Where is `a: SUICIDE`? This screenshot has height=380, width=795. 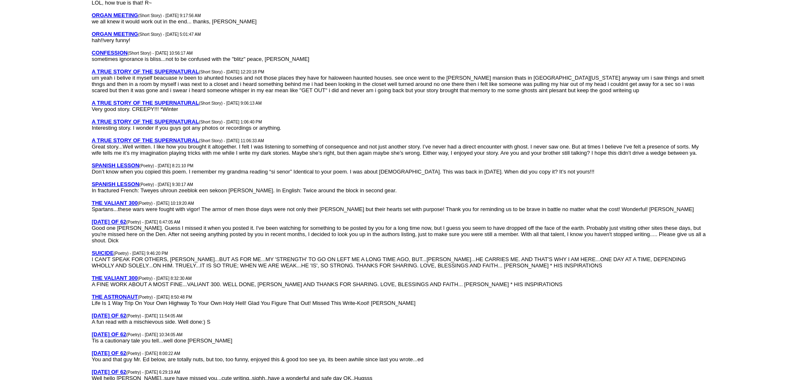
a: SUICIDE is located at coordinates (103, 253).